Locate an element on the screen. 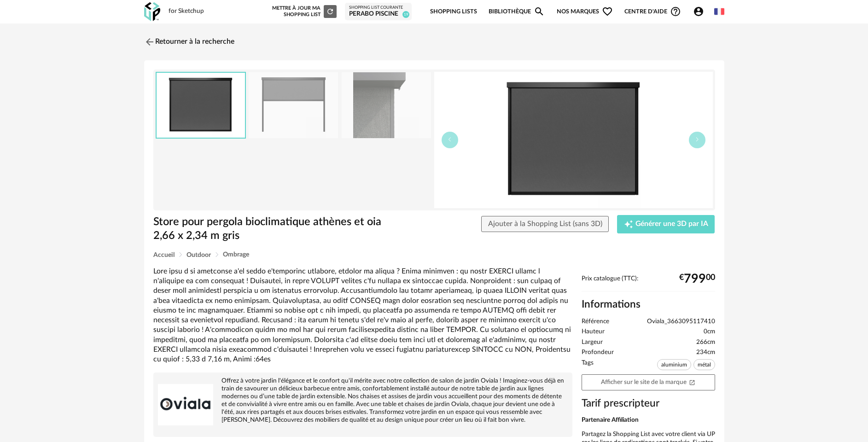  span: Heart Outline icon is located at coordinates (608, 12).